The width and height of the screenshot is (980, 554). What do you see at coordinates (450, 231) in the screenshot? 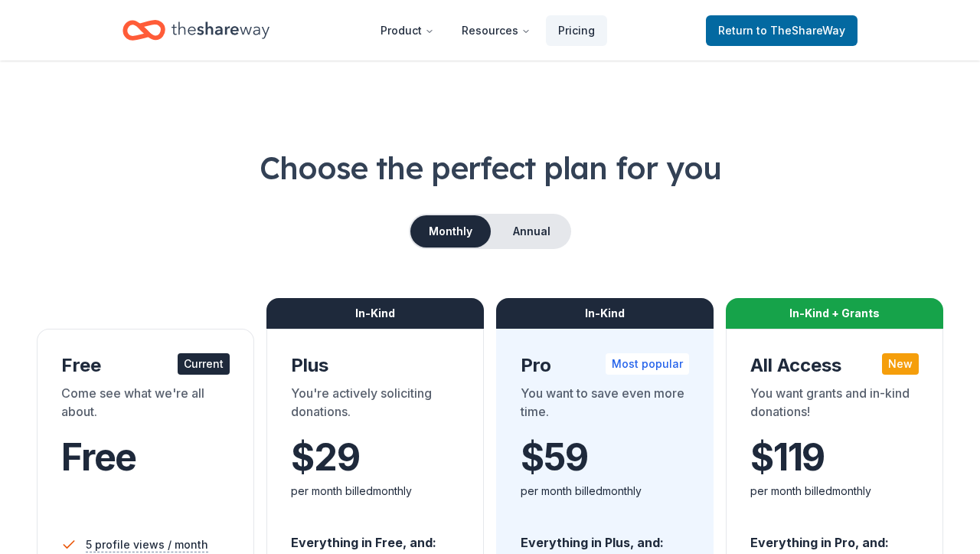
I see `button: Monthly` at bounding box center [450, 231].